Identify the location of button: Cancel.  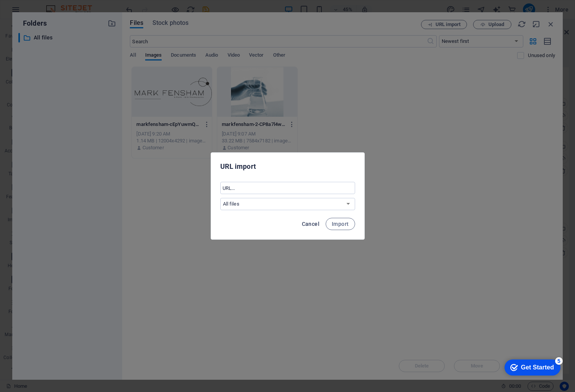
(311, 224).